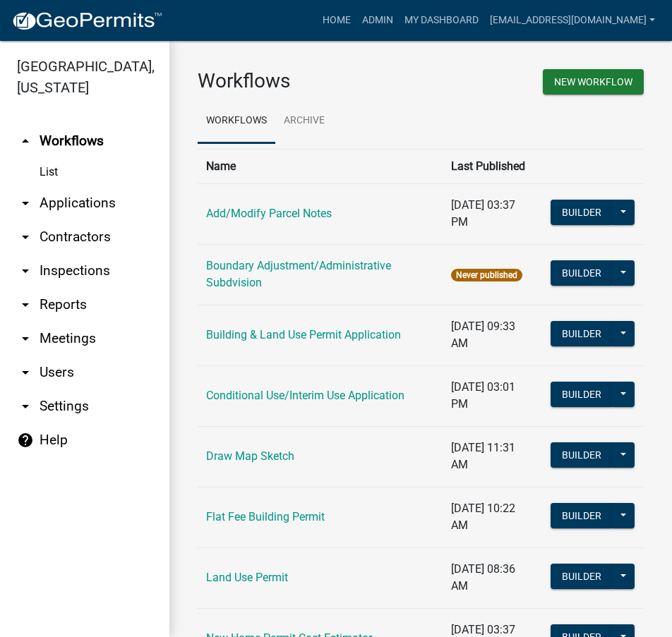 The height and width of the screenshot is (637, 672). What do you see at coordinates (441, 20) in the screenshot?
I see `a: My Dashboard` at bounding box center [441, 20].